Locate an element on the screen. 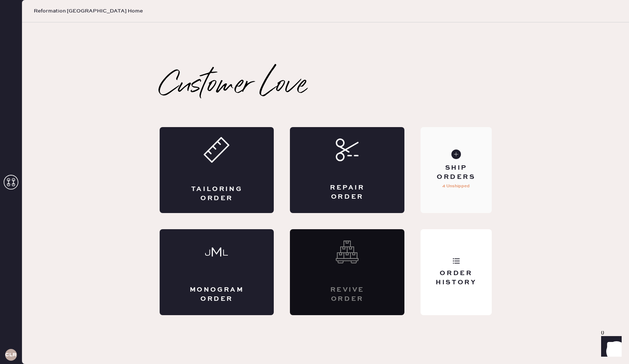 The image size is (629, 364). h2: Customer Love is located at coordinates (233, 86).